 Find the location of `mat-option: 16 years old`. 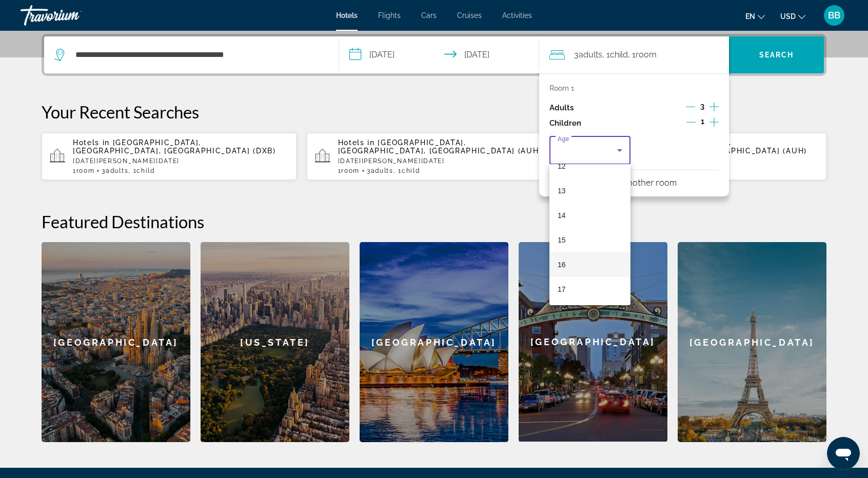

mat-option: 16 years old is located at coordinates (590, 265).